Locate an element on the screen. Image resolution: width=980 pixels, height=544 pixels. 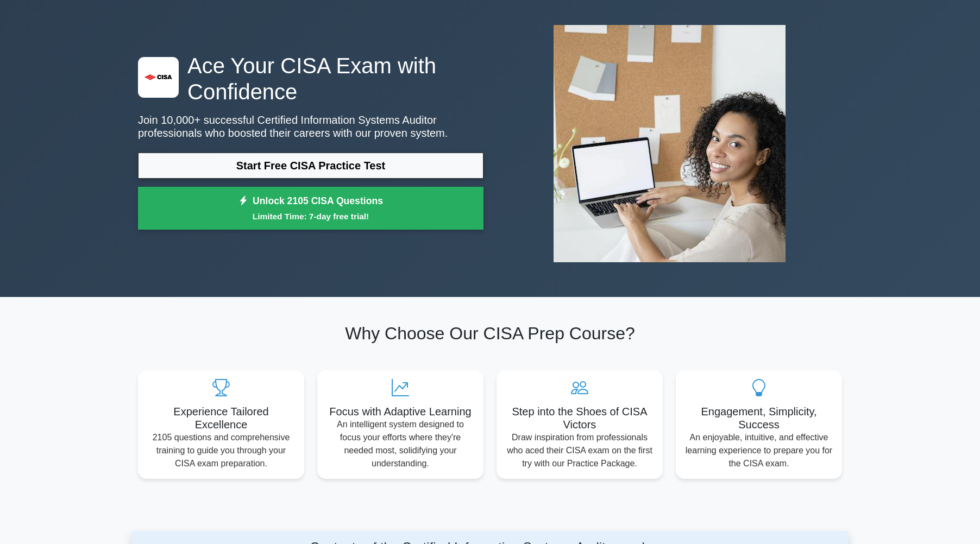
h5: Experience Tailored Excellence is located at coordinates (221, 418).